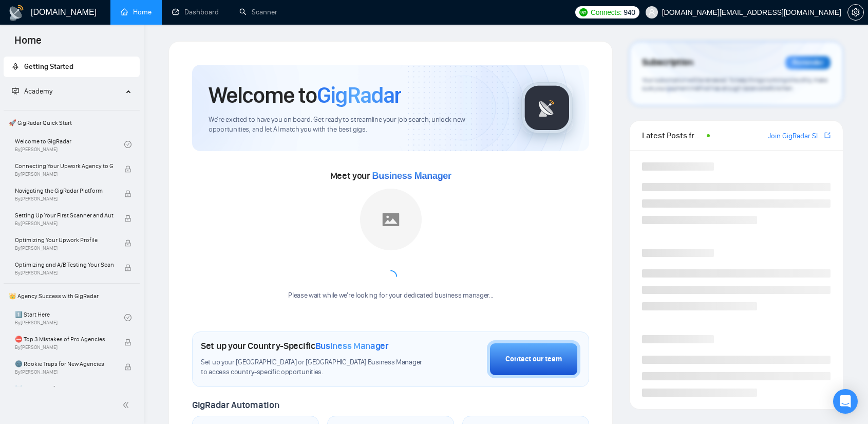  Describe the element at coordinates (606, 12) in the screenshot. I see `span: Connects:` at that location.